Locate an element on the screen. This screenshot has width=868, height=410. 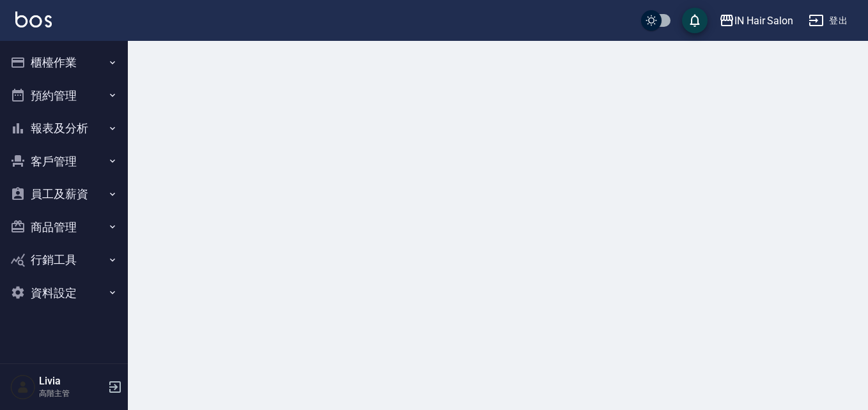
button: 預約管理 is located at coordinates (64, 96).